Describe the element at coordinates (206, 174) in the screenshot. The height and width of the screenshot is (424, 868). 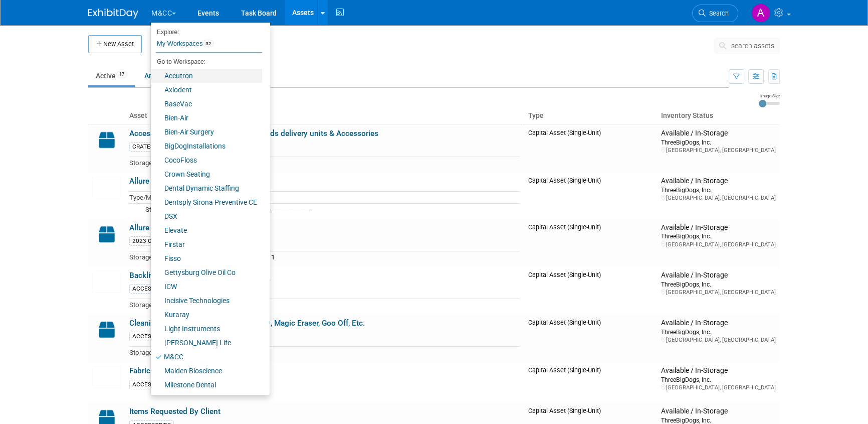
I see `a: Crown Seating` at that location.